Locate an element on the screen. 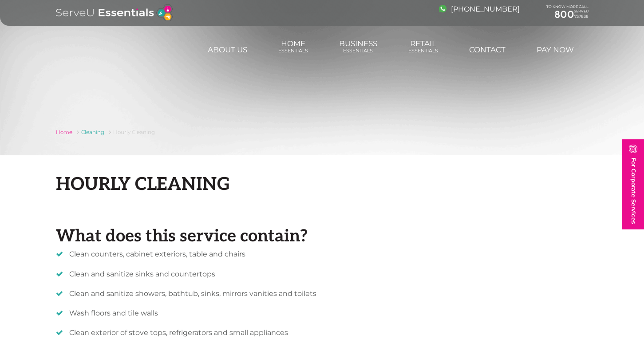 The width and height of the screenshot is (644, 347). a: Home is located at coordinates (64, 132).